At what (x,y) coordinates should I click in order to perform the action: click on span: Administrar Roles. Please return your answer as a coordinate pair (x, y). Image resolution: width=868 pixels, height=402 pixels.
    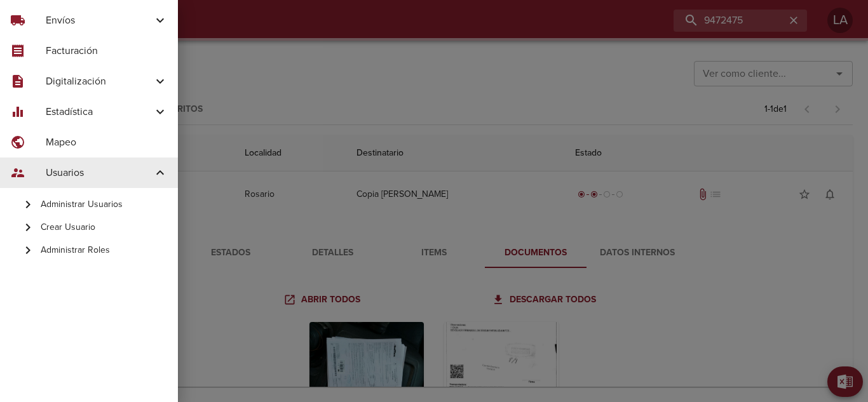
    Looking at the image, I should click on (104, 250).